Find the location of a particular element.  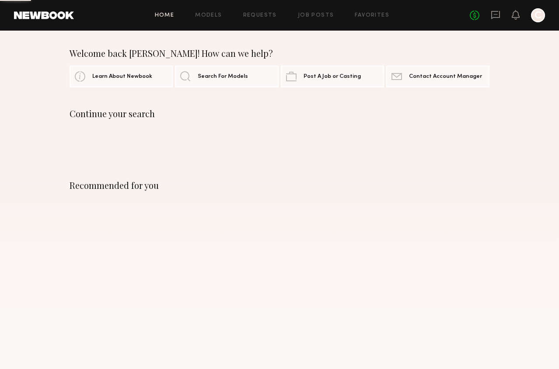

div: Continue your search is located at coordinates (280, 114).